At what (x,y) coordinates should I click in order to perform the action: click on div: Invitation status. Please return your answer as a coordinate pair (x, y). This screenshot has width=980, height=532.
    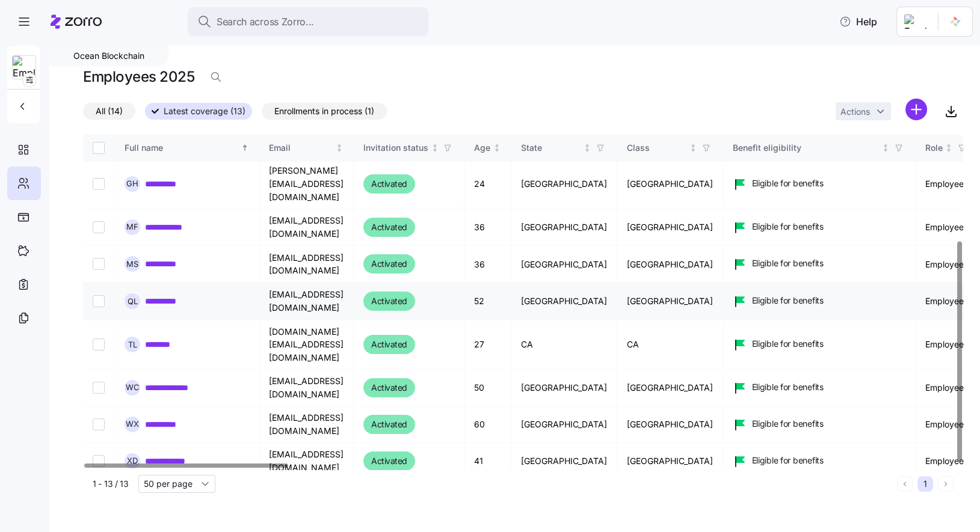
    Looking at the image, I should click on (396, 148).